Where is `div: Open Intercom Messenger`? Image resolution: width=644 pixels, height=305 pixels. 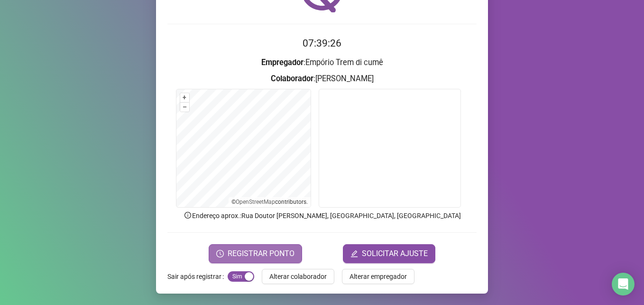 div: Open Intercom Messenger is located at coordinates (623, 284).